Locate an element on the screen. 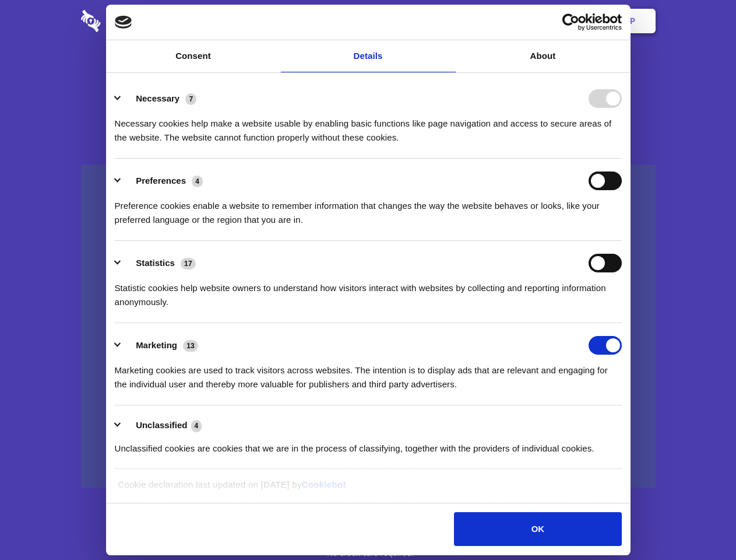 Image resolution: width=736 pixels, height=560 pixels. a: Usercentrics Cookiebot - opens in a new window is located at coordinates (571, 23).